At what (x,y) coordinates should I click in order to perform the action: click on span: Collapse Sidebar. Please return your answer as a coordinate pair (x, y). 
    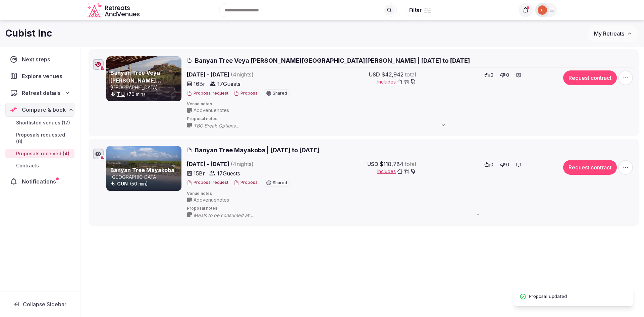
    Looking at the image, I should click on (44, 305).